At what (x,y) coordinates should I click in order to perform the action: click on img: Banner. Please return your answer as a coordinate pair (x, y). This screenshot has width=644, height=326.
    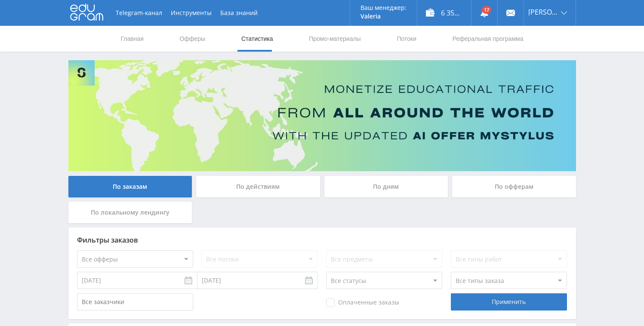
    Looking at the image, I should click on (322, 116).